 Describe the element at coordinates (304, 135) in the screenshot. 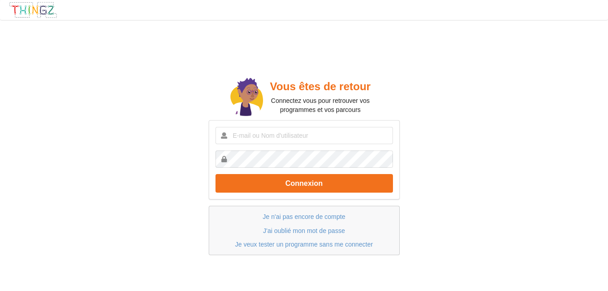

I see `input: E-mail ou Nom d'utilisateur` at that location.